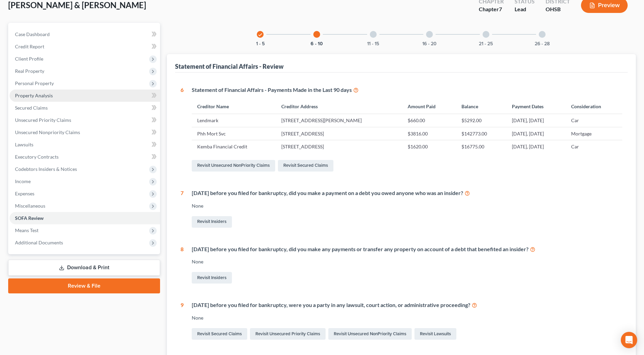 The width and height of the screenshot is (644, 355). I want to click on th: Amount Paid, so click(429, 106).